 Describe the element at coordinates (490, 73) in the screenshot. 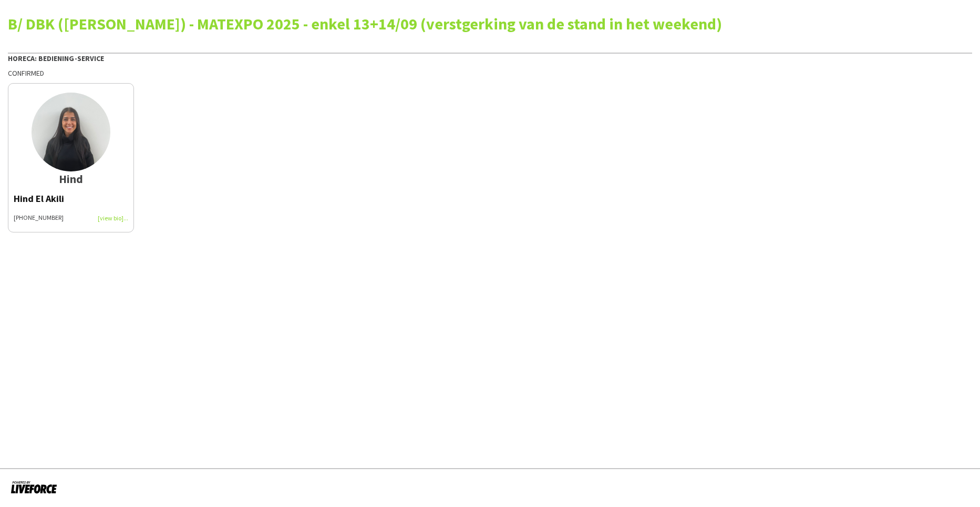

I see `div: Confirmed` at that location.